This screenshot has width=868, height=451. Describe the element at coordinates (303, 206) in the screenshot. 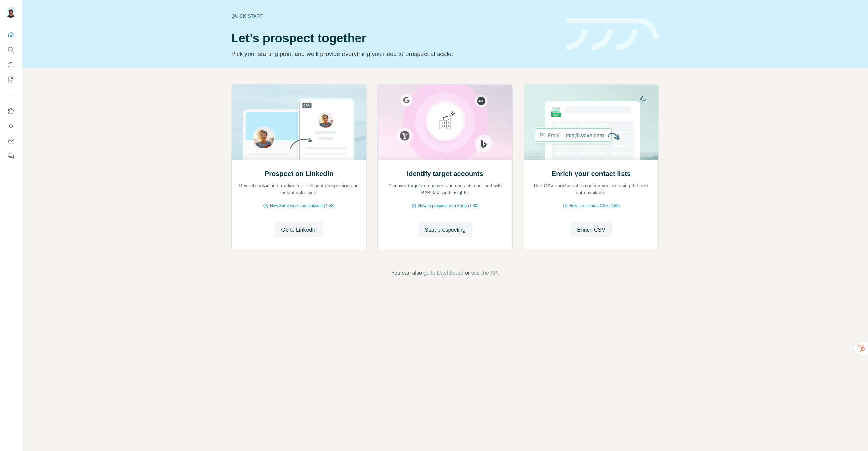

I see `span: How Surfe works on LinkedIn (1:58)` at that location.